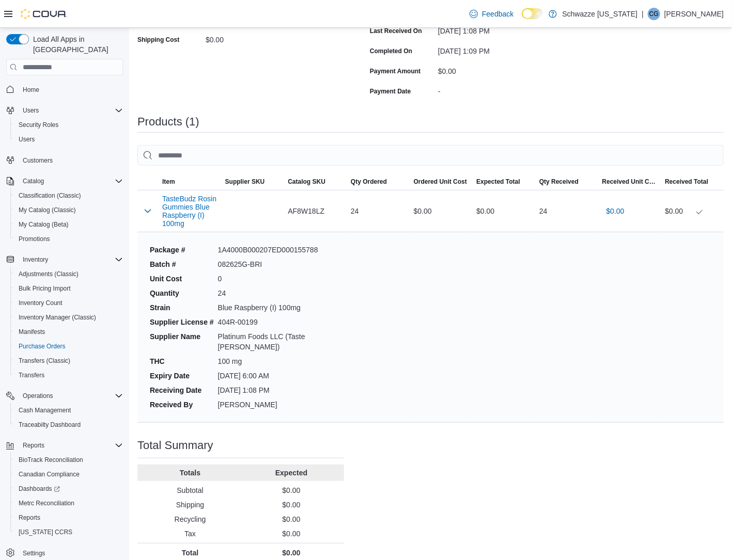 Image resolution: width=732 pixels, height=560 pixels. I want to click on a: Transfers, so click(31, 375).